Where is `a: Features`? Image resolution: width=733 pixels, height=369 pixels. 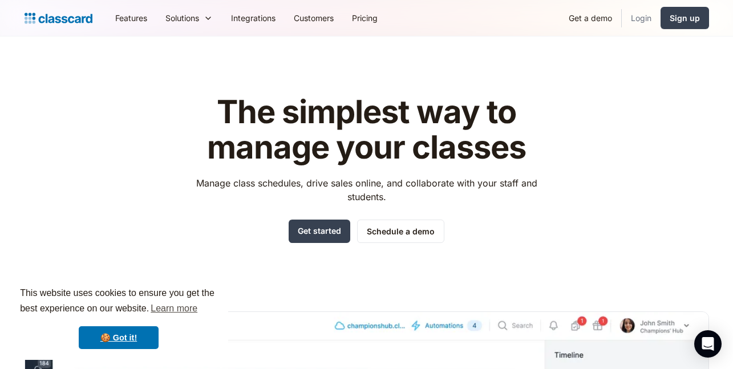 a: Features is located at coordinates (131, 18).